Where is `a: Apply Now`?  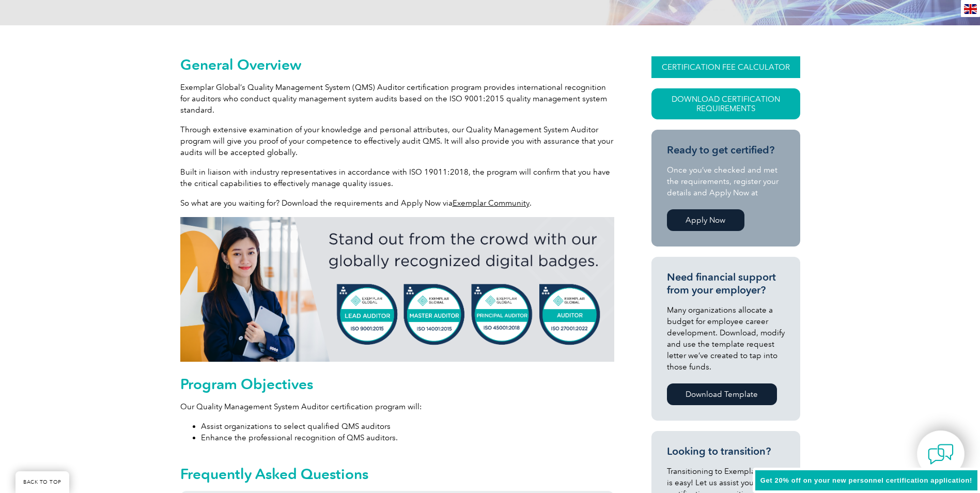
a: Apply Now is located at coordinates (705, 220).